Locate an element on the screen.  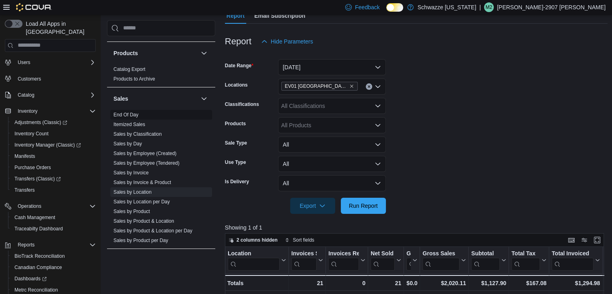
button: Export is located at coordinates (313, 206).